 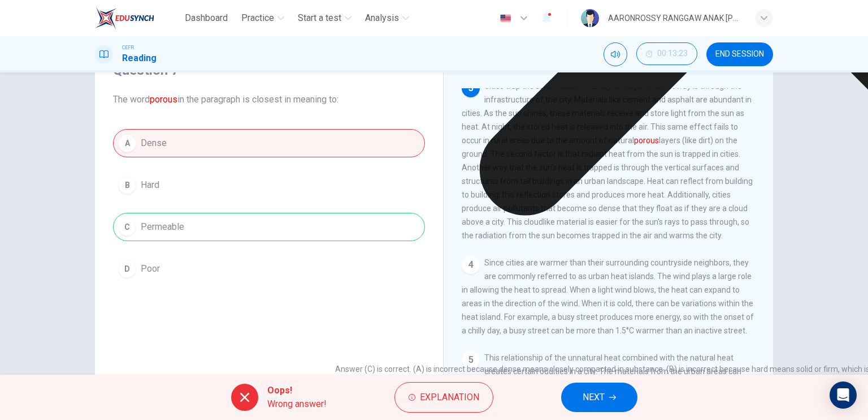 I want to click on div: Open Intercom Messenger, so click(x=843, y=395).